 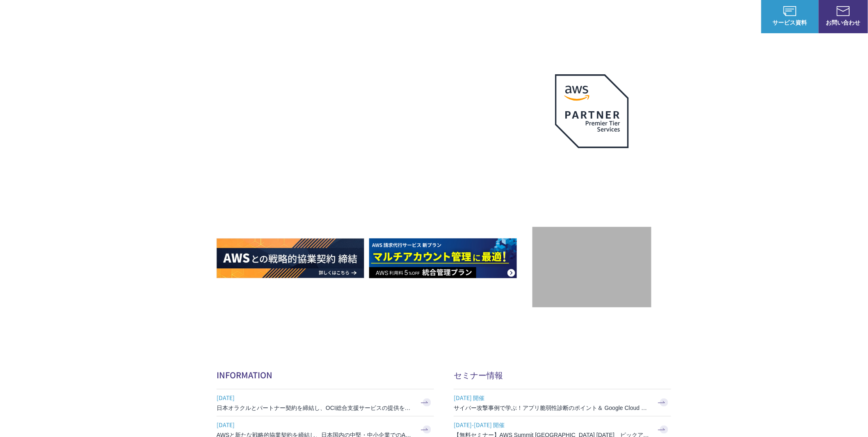 What do you see at coordinates (592, 174) in the screenshot?
I see `p: 最上位プレミアティア サービスパートナー` at bounding box center [592, 174].